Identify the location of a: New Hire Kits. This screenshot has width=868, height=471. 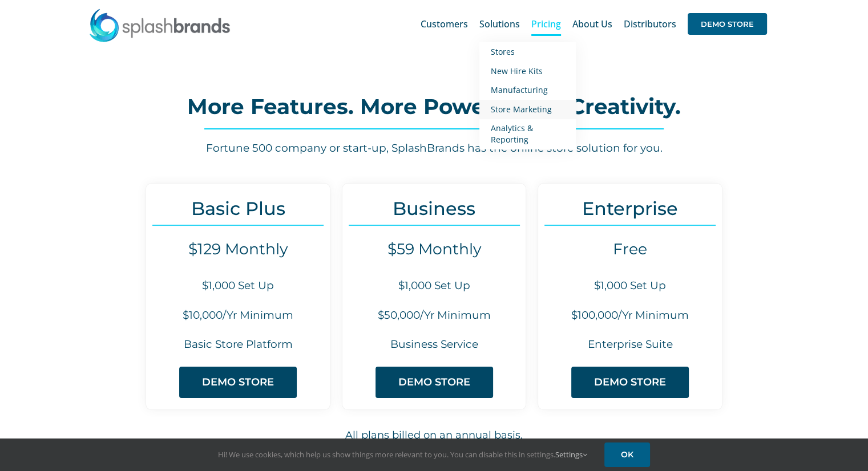
(527, 71).